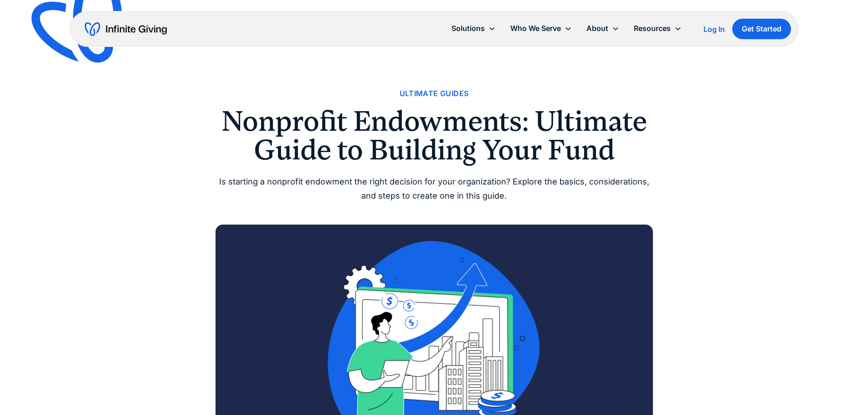 Image resolution: width=868 pixels, height=415 pixels. What do you see at coordinates (714, 29) in the screenshot?
I see `div: Log In` at bounding box center [714, 29].